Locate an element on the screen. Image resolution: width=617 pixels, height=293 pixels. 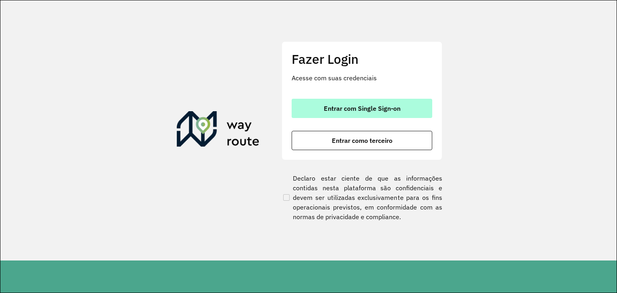
label: Declaro estar ciente de que as informações contidas nesta plataforma são confidenciais e devem se... is located at coordinates (362, 198).